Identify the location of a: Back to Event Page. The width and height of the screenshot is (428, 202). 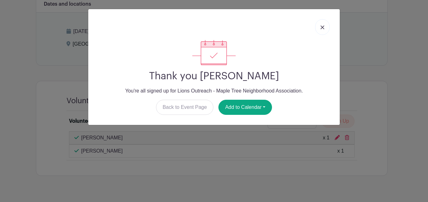
(185, 107).